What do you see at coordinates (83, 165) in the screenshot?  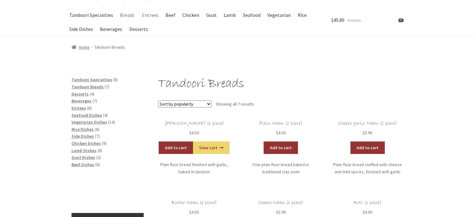 I see `span: Beef Dishes` at bounding box center [83, 165].